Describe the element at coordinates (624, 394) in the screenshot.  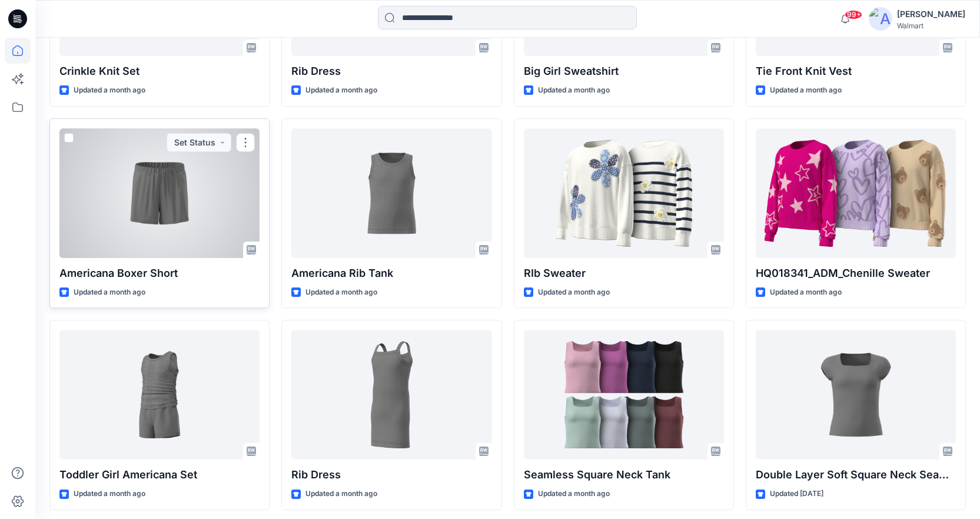
I see `a: Seamless Square Neck Tank` at that location.